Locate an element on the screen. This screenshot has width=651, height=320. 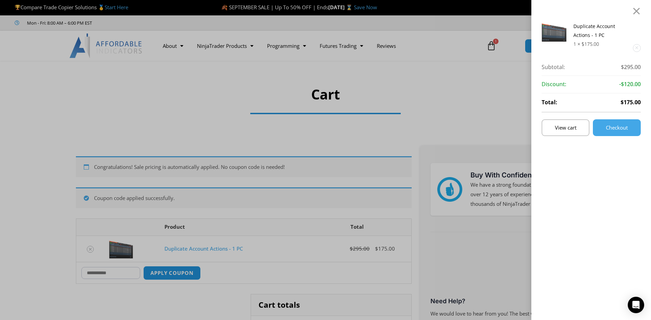
a: View cart is located at coordinates (566, 128).